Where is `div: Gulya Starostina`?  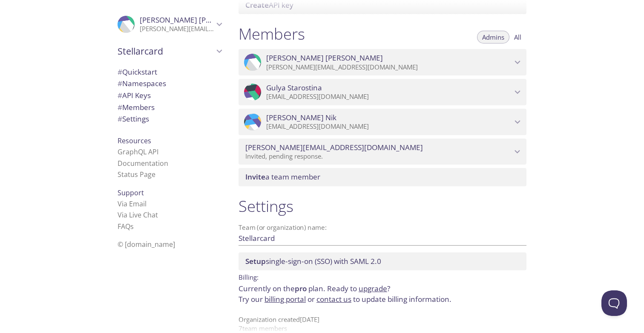
div: Gulya Starostina is located at coordinates (382, 92).